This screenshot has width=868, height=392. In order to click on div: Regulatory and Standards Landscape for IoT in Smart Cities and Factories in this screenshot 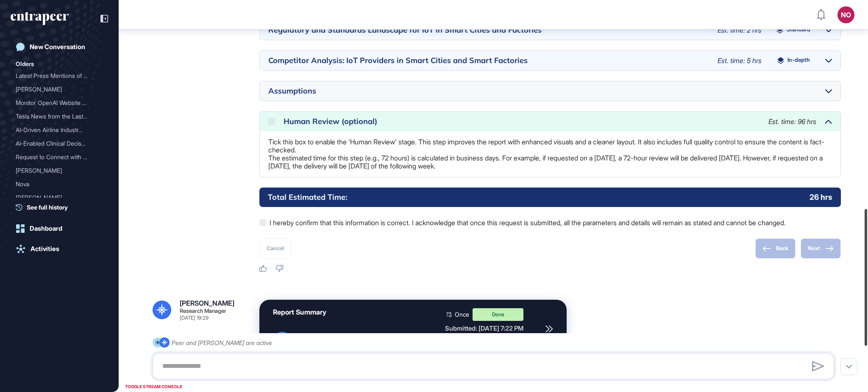, I will do `click(488, 30)`.